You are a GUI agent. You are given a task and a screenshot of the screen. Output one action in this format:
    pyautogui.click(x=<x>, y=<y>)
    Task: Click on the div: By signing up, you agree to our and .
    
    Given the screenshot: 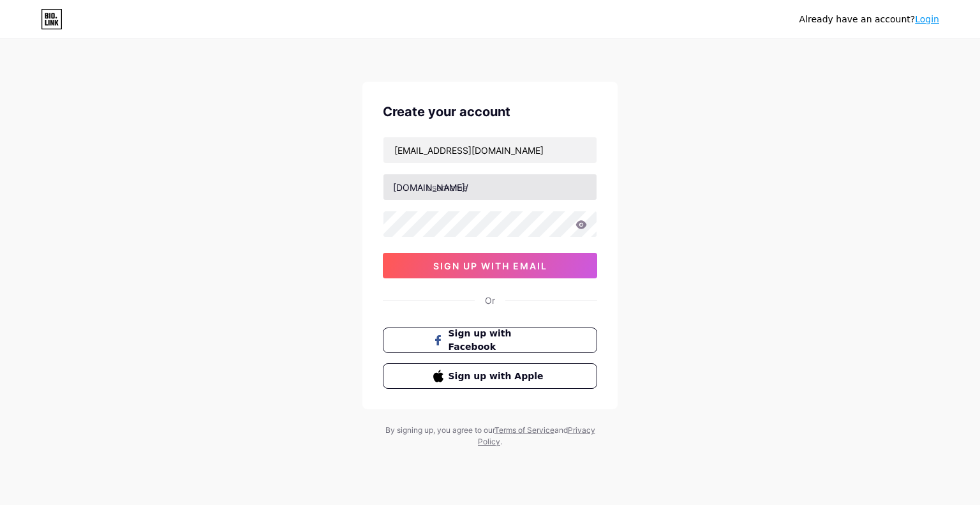 What is the action you would take?
    pyautogui.click(x=490, y=436)
    